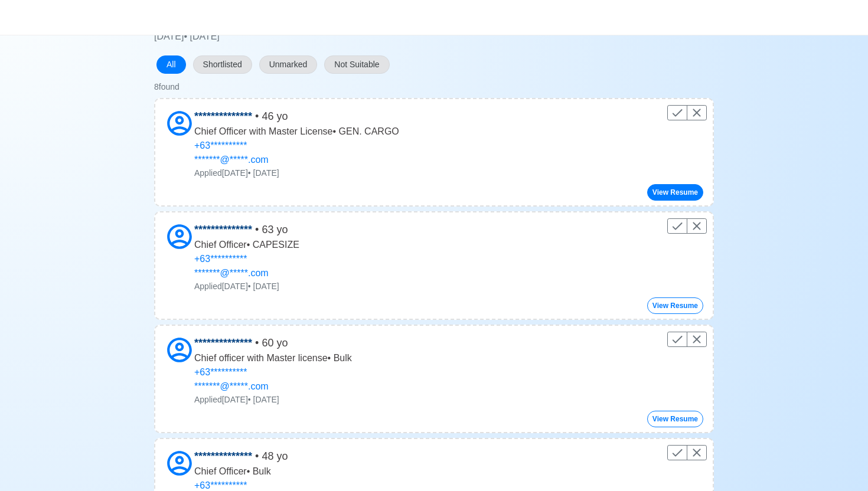 Image resolution: width=868 pixels, height=491 pixels. Describe the element at coordinates (273, 343) in the screenshot. I see `p: • 60 yo` at that location.